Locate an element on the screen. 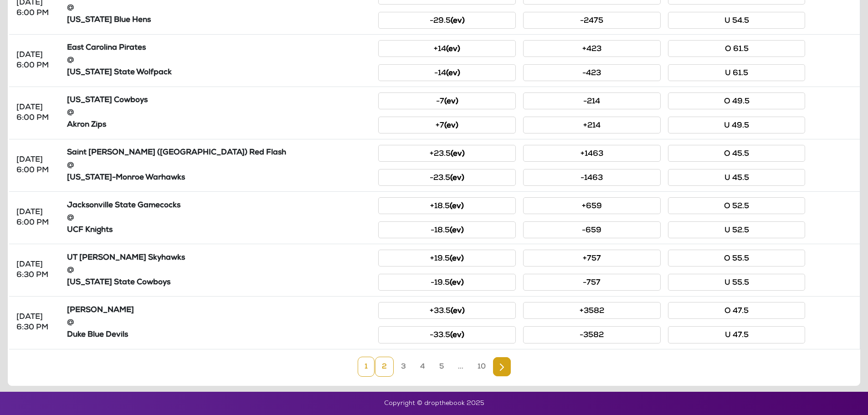 The image size is (868, 415). a: 10 is located at coordinates (481, 367).